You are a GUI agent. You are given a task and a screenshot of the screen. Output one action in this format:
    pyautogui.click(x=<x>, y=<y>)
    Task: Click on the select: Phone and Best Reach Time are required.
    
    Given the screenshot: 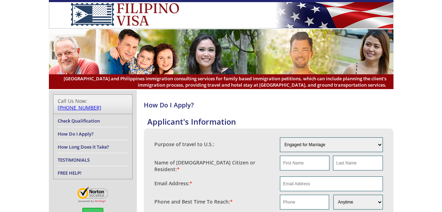 What is the action you would take?
    pyautogui.click(x=358, y=202)
    